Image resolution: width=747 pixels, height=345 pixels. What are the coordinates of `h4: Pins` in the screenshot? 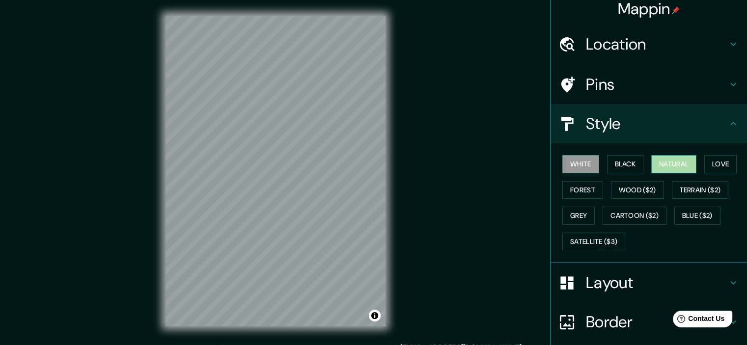 It's located at (657, 84).